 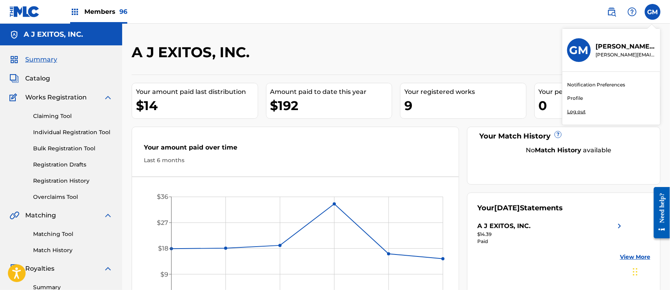 I want to click on p: GERARDO MARTINEZ, so click(x=626, y=47).